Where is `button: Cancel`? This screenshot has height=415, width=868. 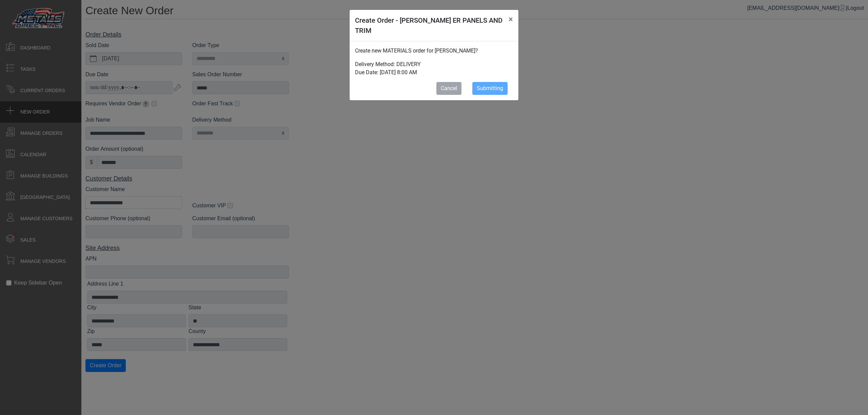
button: Cancel is located at coordinates (449, 89).